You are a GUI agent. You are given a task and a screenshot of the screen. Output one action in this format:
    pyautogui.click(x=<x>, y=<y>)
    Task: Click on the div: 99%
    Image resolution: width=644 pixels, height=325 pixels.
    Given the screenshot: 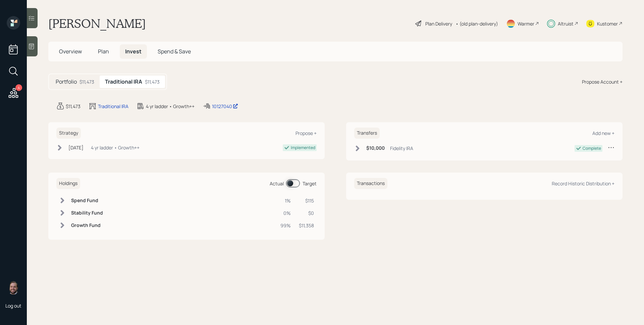 What is the action you would take?
    pyautogui.click(x=285, y=226)
    